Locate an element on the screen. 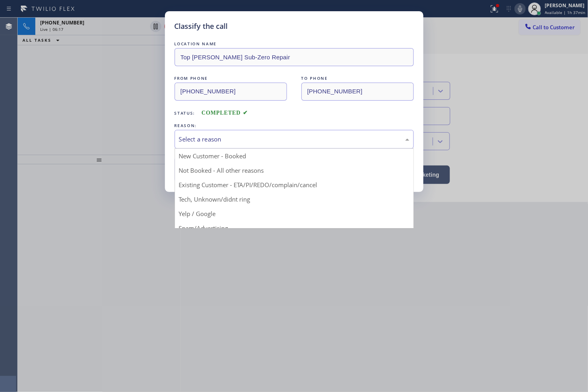 This screenshot has width=588, height=392. div: Spam/Advertising is located at coordinates (294, 228).